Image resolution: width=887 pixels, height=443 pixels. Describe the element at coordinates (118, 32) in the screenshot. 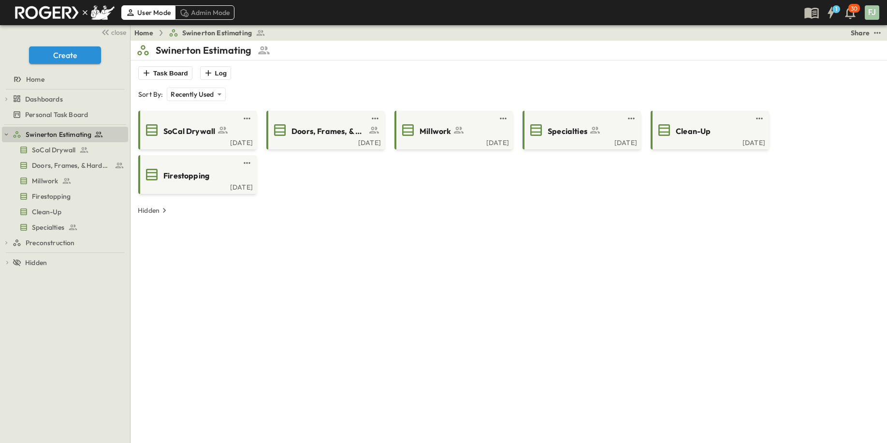

I see `span: close` at that location.